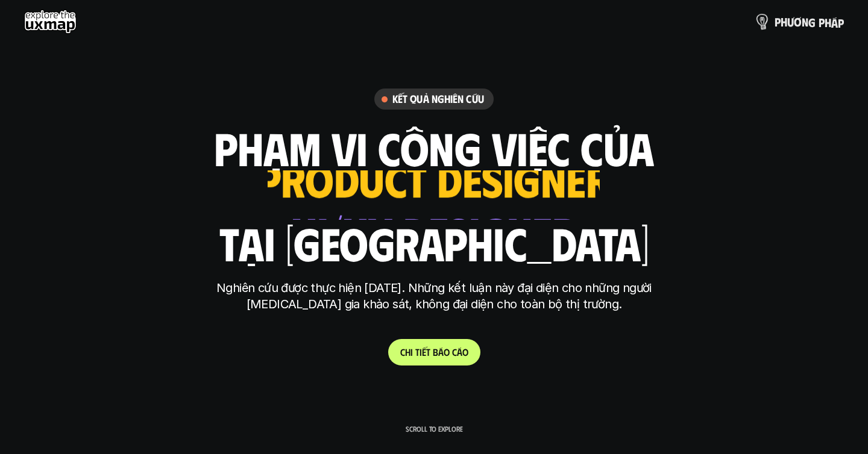 Image resolution: width=868 pixels, height=454 pixels. Describe the element at coordinates (434, 429) in the screenshot. I see `p: Scroll to explore` at that location.